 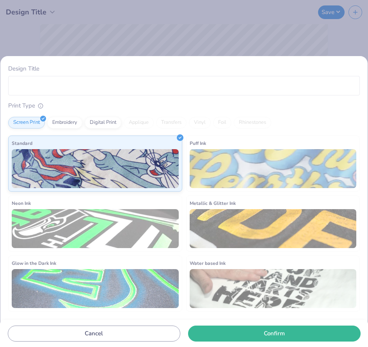 I want to click on img: Metallic & Glitter Ink, so click(x=273, y=229).